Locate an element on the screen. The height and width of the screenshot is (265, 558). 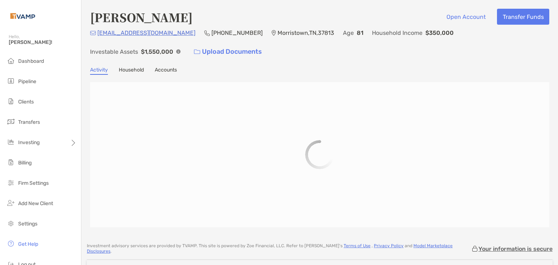
a: Model Marketplace Disclosures is located at coordinates (269, 248).